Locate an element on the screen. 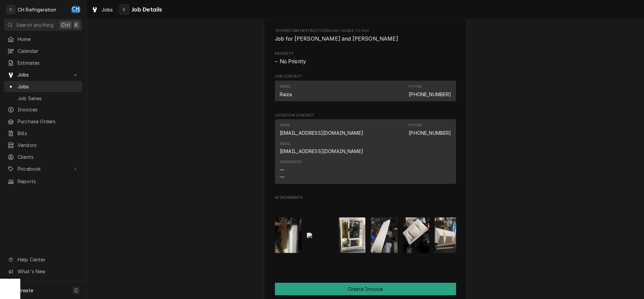 This screenshot has width=644, height=299. a: Calendar is located at coordinates (43, 51).